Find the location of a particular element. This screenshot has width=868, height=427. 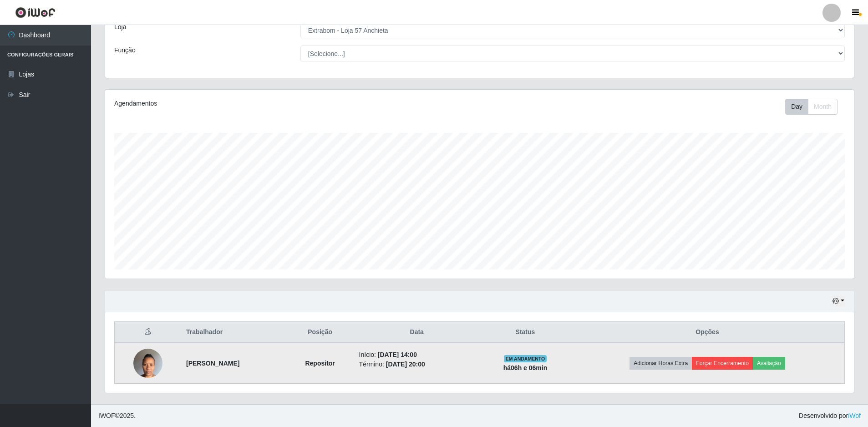

label: Loja is located at coordinates (121, 27).